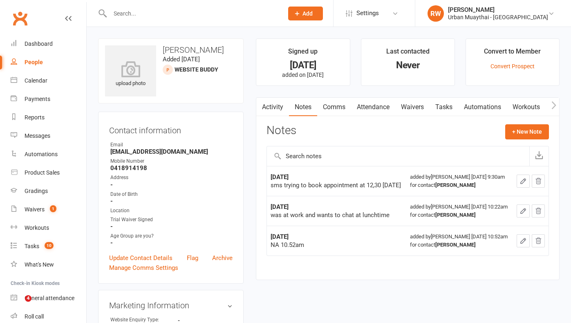 This screenshot has width=571, height=323. I want to click on div: Address, so click(171, 177).